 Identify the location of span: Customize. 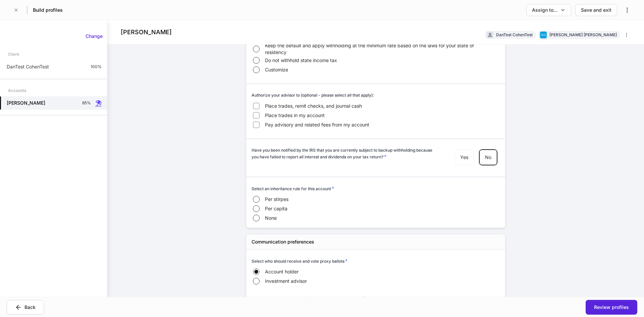
(277, 70).